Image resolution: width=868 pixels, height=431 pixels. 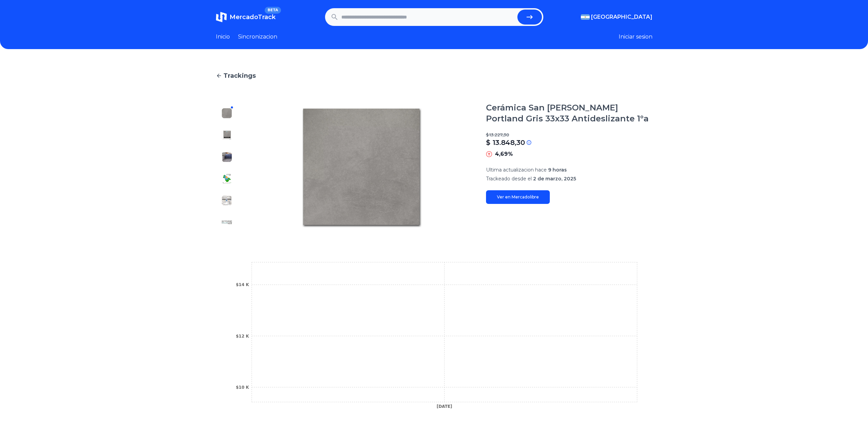 I want to click on a: Ver en Mercadolibre, so click(x=517, y=197).